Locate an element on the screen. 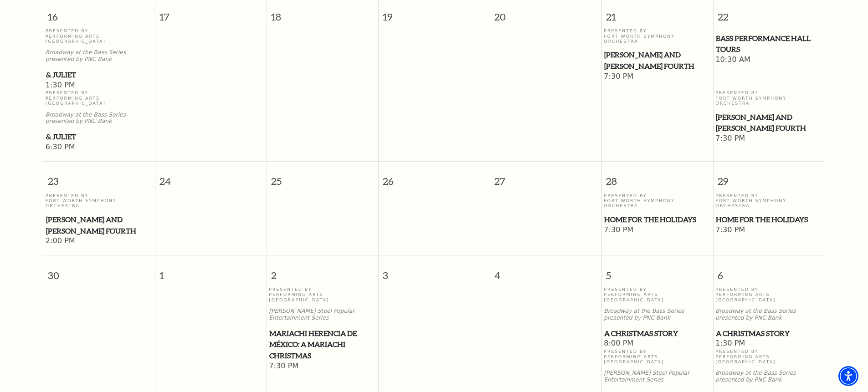 This screenshot has width=868, height=392. span: 24 is located at coordinates (211, 177).